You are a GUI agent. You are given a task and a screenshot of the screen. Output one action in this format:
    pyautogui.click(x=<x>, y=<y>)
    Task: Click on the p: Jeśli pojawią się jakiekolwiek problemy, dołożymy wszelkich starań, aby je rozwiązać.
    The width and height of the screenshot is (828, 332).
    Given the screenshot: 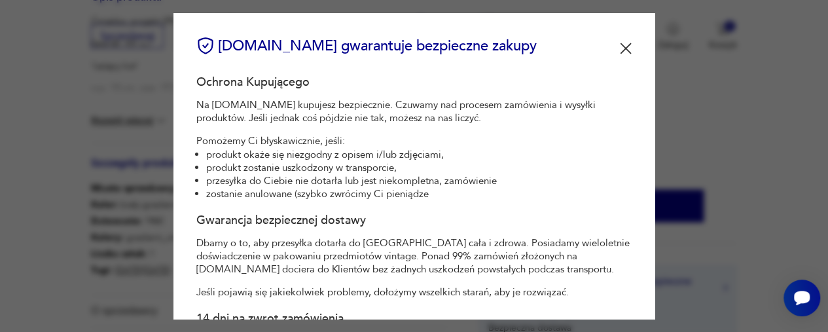 What is the action you would take?
    pyautogui.click(x=413, y=292)
    